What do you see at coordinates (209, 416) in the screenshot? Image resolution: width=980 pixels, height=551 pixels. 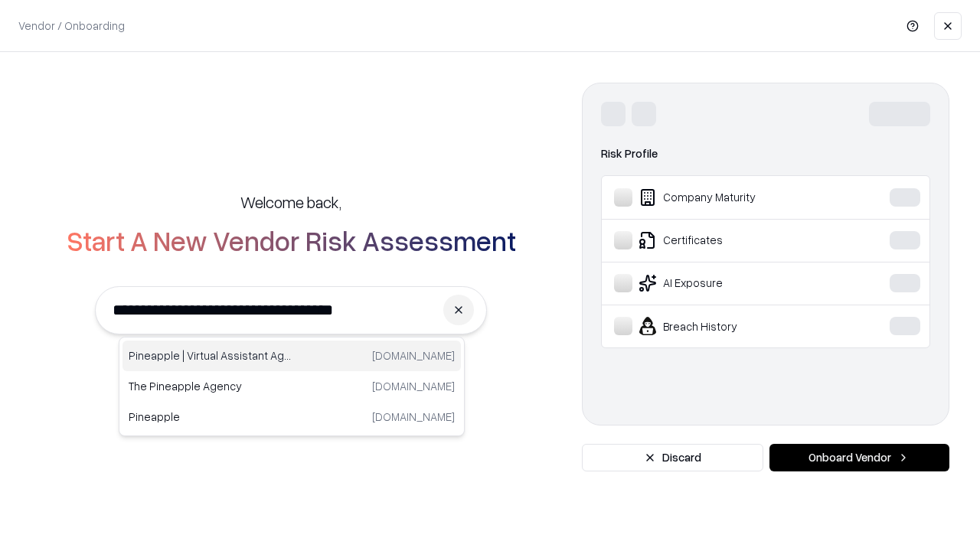 I see `p: Pineapple` at bounding box center [209, 416].